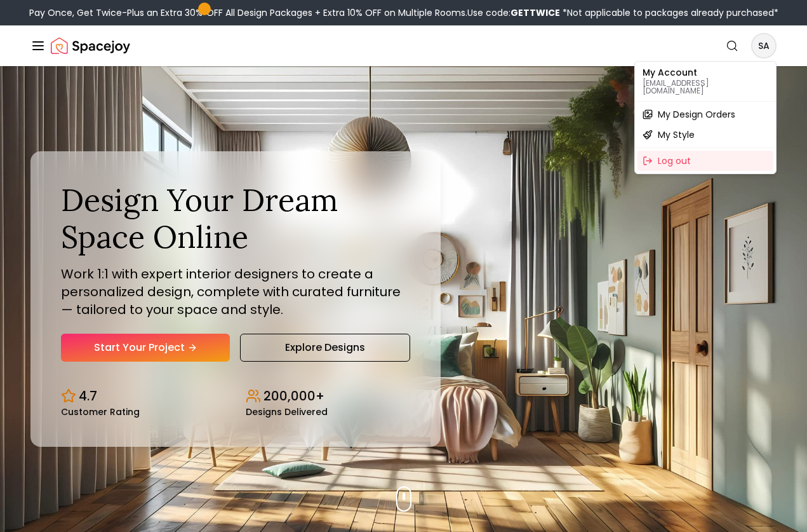  What do you see at coordinates (706, 115) in the screenshot?
I see `a: My Design Orders` at bounding box center [706, 115].